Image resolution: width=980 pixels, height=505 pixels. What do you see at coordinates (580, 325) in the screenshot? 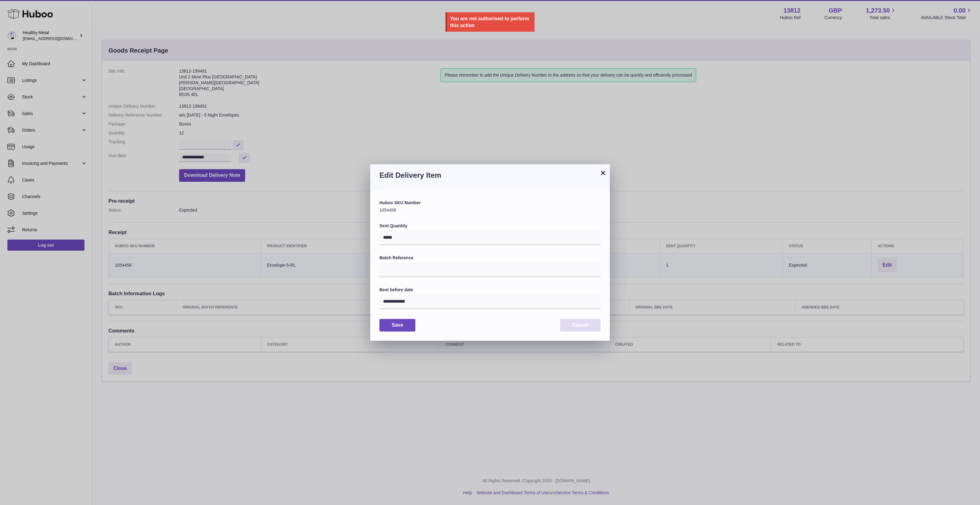
I see `button: Cancel` at bounding box center [580, 325].